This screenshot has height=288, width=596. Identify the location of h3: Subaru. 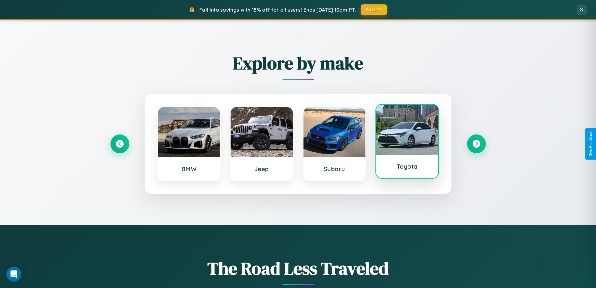
(334, 169).